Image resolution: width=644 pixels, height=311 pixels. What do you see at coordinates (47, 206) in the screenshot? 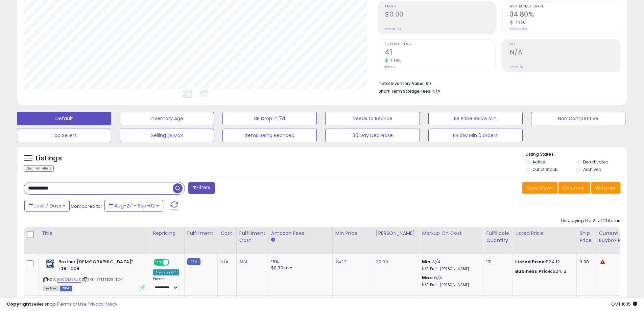
I see `button: Last 7 Days` at bounding box center [47, 206].